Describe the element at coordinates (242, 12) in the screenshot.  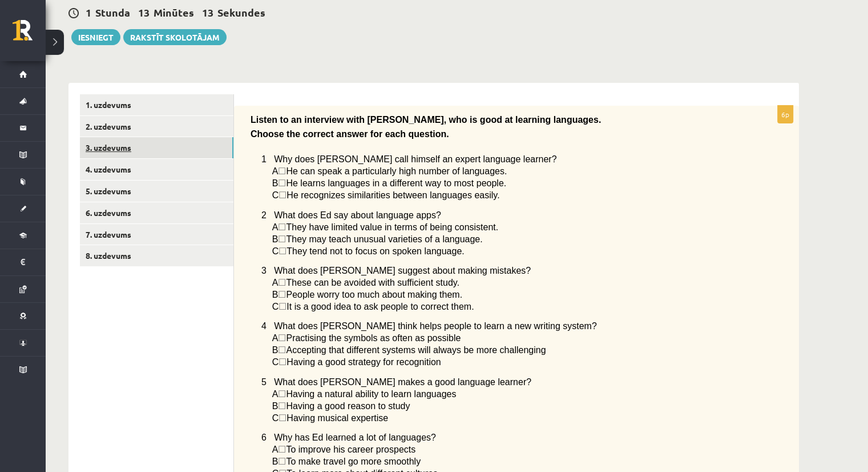
I see `span: Sekundes` at that location.